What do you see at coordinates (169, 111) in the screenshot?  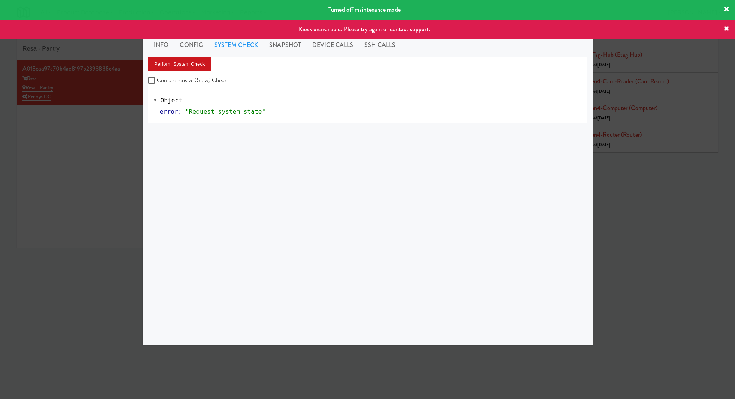 I see `span: error` at bounding box center [169, 111].